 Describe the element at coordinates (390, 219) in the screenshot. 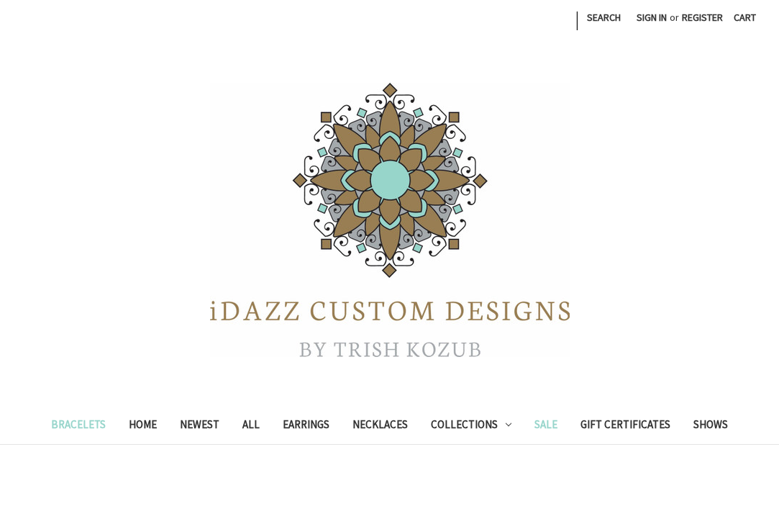

I see `img: iDazz Custom Designs` at that location.